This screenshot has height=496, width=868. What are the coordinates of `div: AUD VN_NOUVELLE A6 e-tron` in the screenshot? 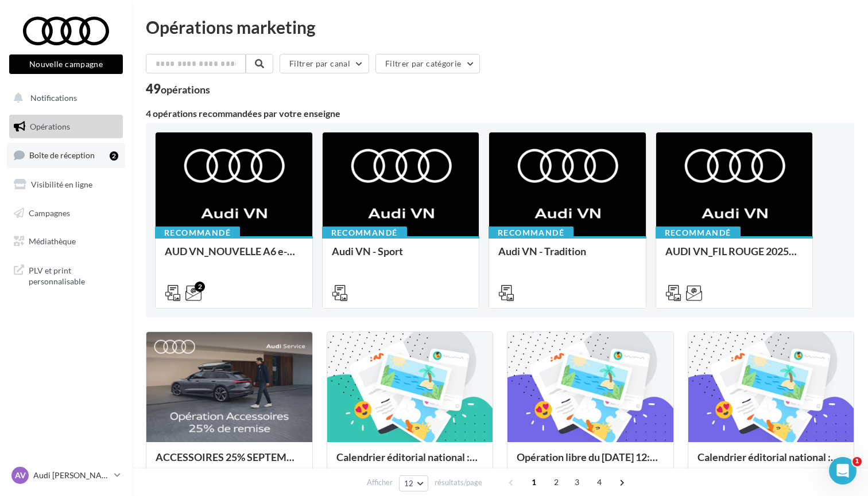 It's located at (233, 257).